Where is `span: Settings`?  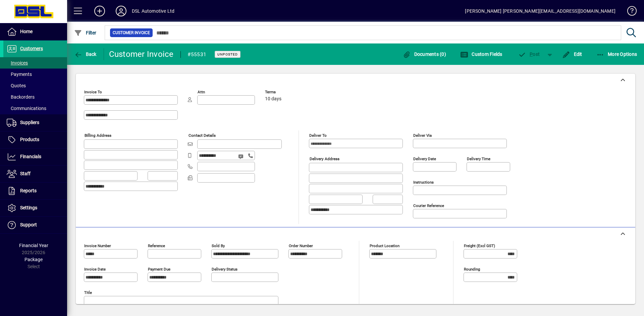 span: Settings is located at coordinates (29, 208).